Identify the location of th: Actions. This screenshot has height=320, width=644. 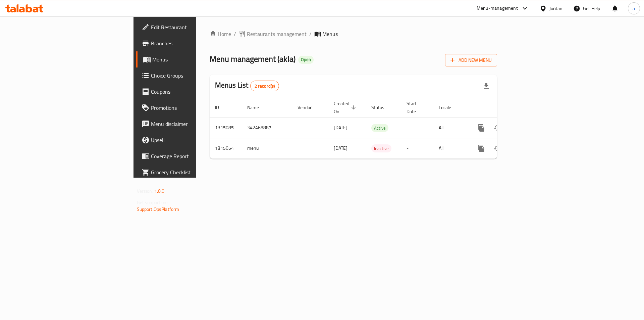
(506, 107).